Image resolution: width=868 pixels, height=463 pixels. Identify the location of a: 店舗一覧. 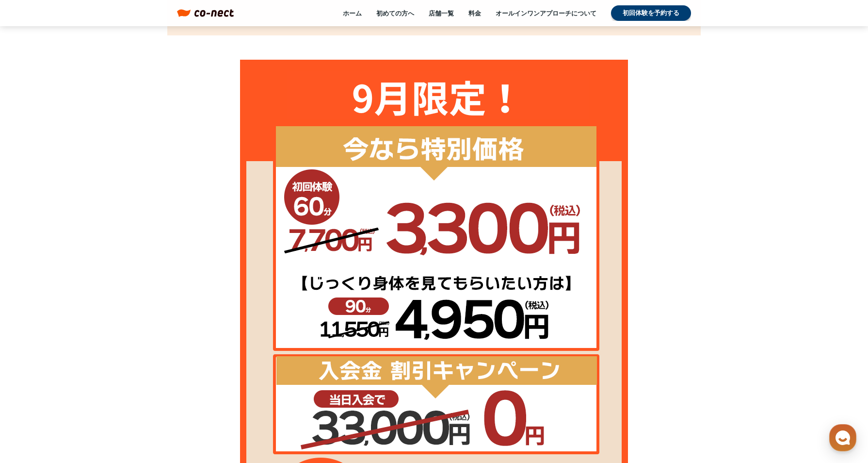
(442, 13).